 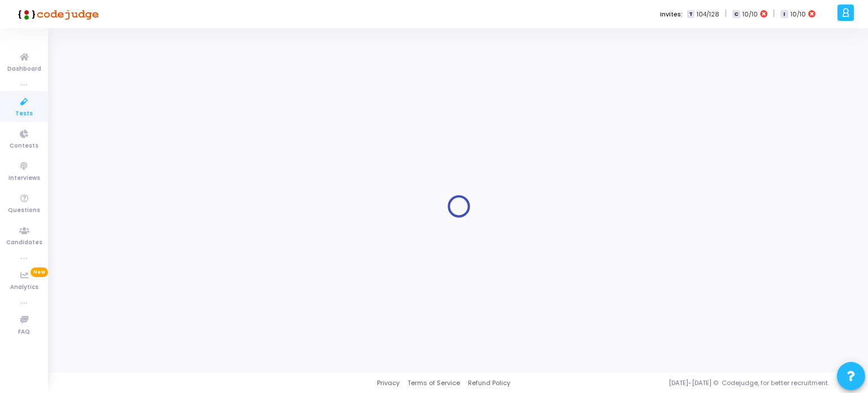 I want to click on span: Contests, so click(x=24, y=146).